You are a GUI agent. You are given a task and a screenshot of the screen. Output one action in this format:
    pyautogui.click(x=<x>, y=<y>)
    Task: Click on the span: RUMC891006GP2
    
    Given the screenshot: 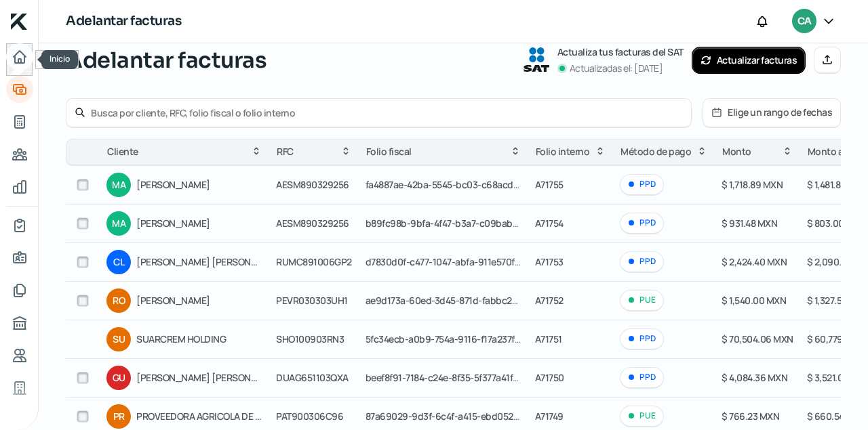 What is the action you would take?
    pyautogui.click(x=314, y=261)
    